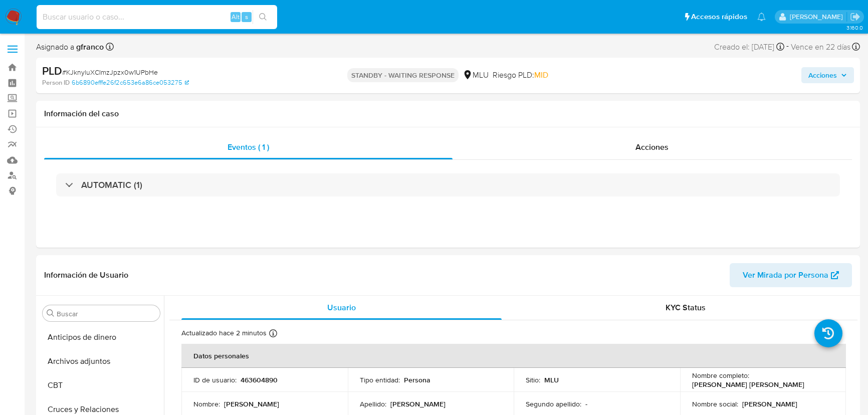 This screenshot has width=868, height=415. What do you see at coordinates (785, 276) in the screenshot?
I see `span: Ver Mirada por Persona` at bounding box center [785, 276].